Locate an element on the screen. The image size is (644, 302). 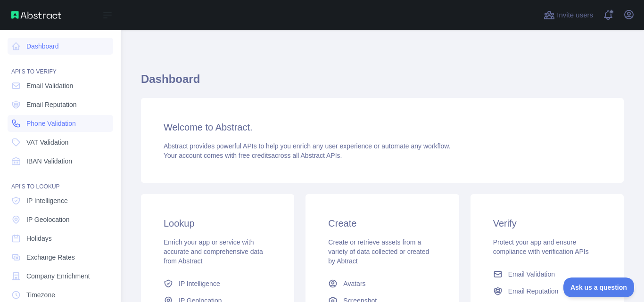
h3: Create is located at coordinates (382, 224).